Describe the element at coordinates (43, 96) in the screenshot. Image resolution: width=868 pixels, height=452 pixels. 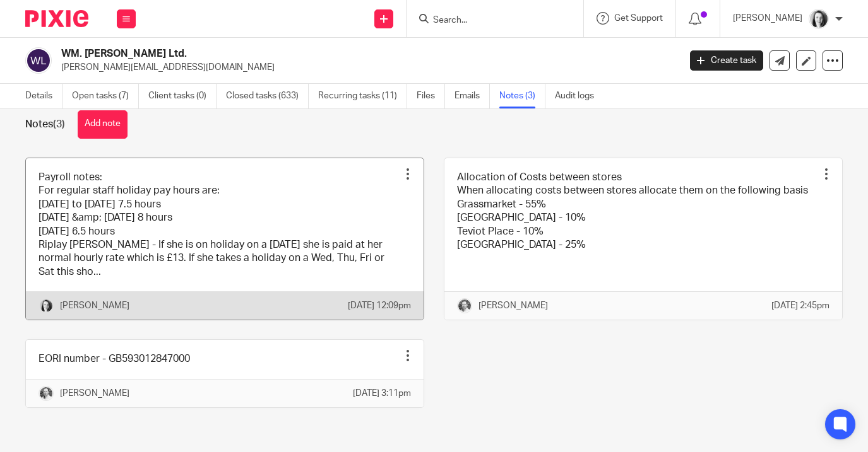
I see `a: Details` at that location.